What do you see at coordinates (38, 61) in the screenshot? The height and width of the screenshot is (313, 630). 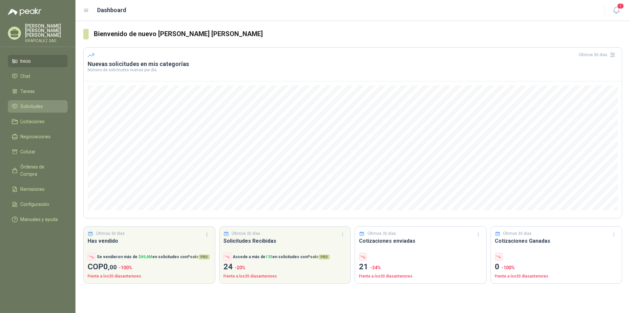 I see `a: Inicio` at bounding box center [38, 61].